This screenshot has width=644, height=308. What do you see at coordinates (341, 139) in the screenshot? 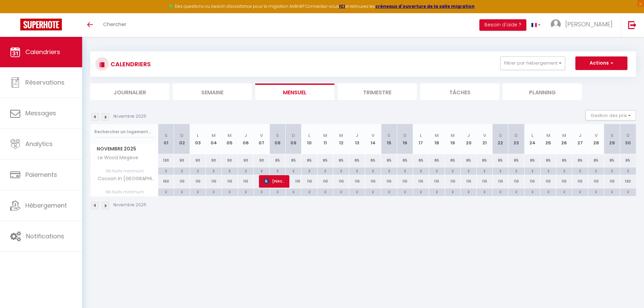
I see `th: 12` at bounding box center [341, 139].